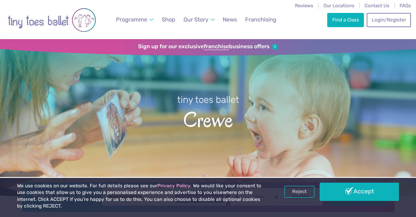  I want to click on img: tiny toes ballet, so click(52, 20).